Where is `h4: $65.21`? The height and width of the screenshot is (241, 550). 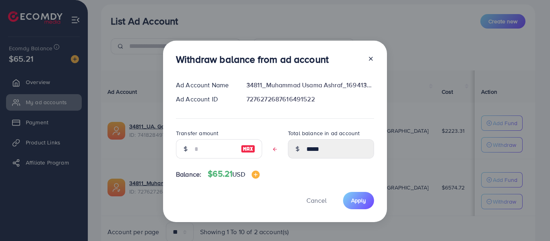 h4: $65.21 is located at coordinates (233, 174).